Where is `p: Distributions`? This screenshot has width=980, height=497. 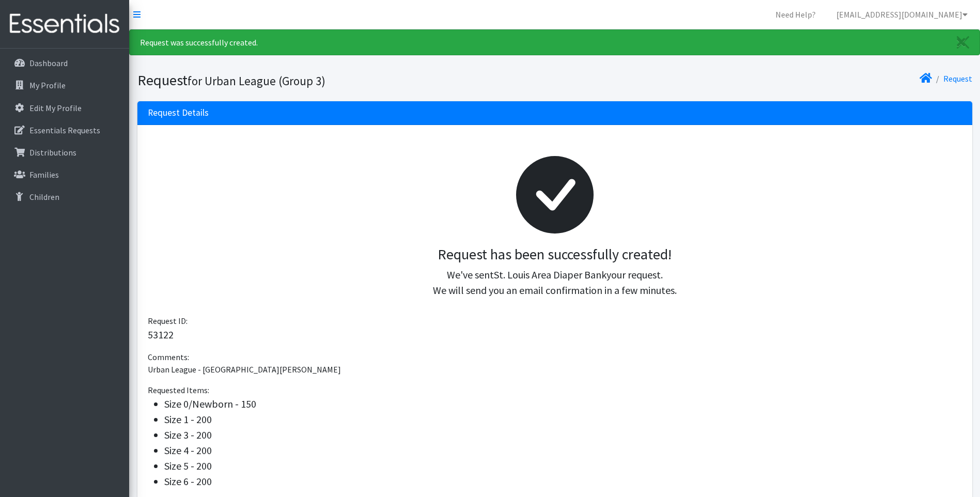 p: Distributions is located at coordinates (53, 153).